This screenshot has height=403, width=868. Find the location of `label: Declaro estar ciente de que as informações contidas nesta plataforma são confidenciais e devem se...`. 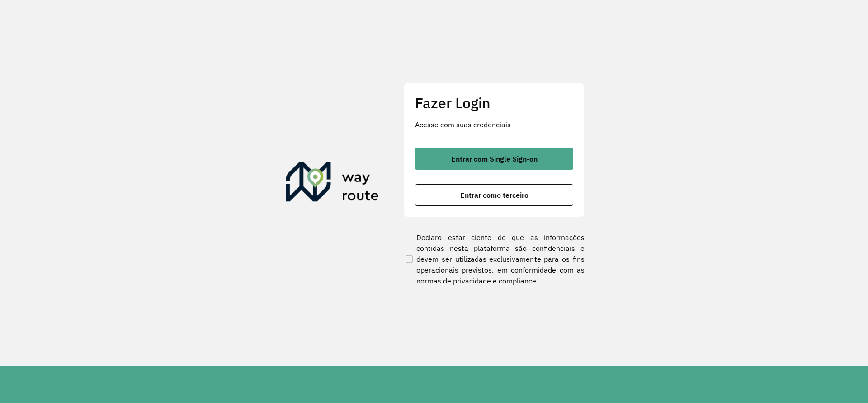

label: Declaro estar ciente de que as informações contidas nesta plataforma são confidenciais e devem se... is located at coordinates (494, 259).